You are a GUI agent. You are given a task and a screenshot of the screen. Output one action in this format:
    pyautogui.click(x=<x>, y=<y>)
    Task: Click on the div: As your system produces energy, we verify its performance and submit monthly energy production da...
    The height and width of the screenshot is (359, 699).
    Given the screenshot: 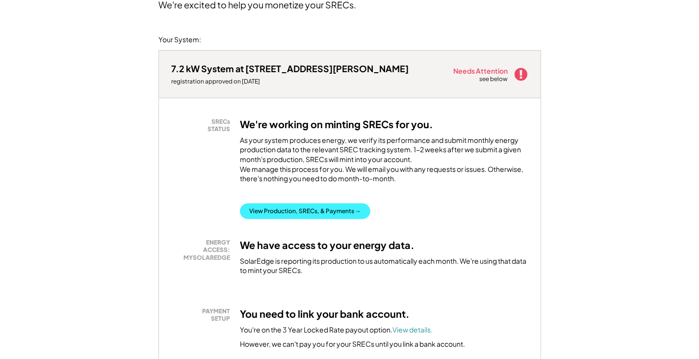 What is the action you would take?
    pyautogui.click(x=384, y=162)
    